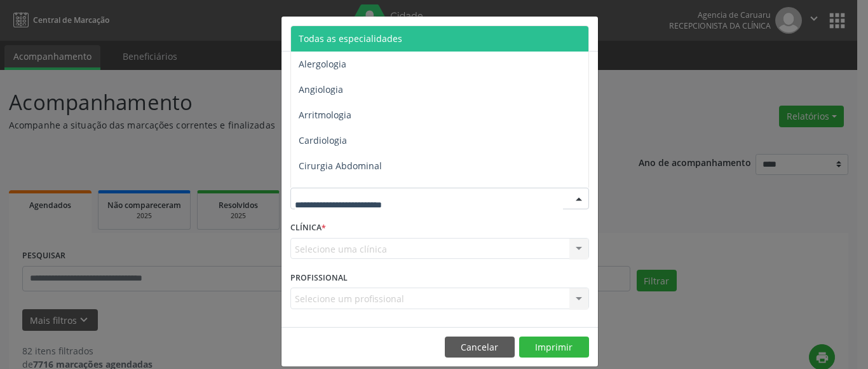 The image size is (868, 369). What do you see at coordinates (363, 34) in the screenshot?
I see `h5: Relatório de agendamentos` at bounding box center [363, 34].